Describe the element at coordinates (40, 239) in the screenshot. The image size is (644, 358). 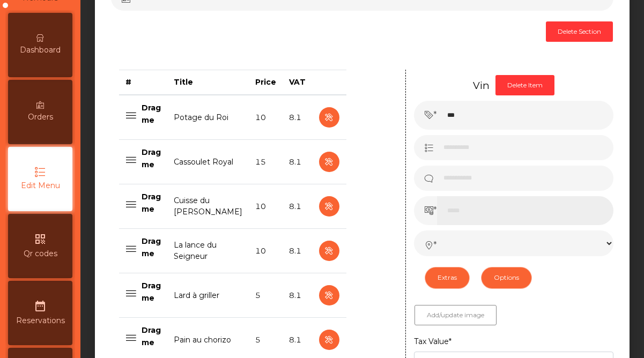
I see `i: qr_code` at that location.